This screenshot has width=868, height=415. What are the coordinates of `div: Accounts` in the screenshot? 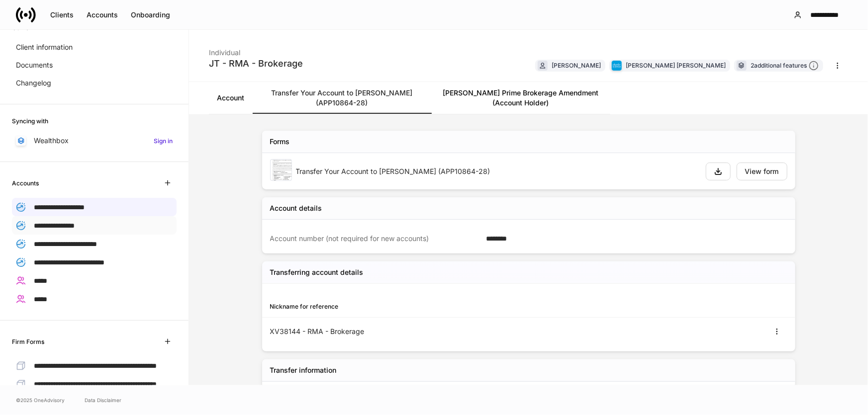 It's located at (102, 15).